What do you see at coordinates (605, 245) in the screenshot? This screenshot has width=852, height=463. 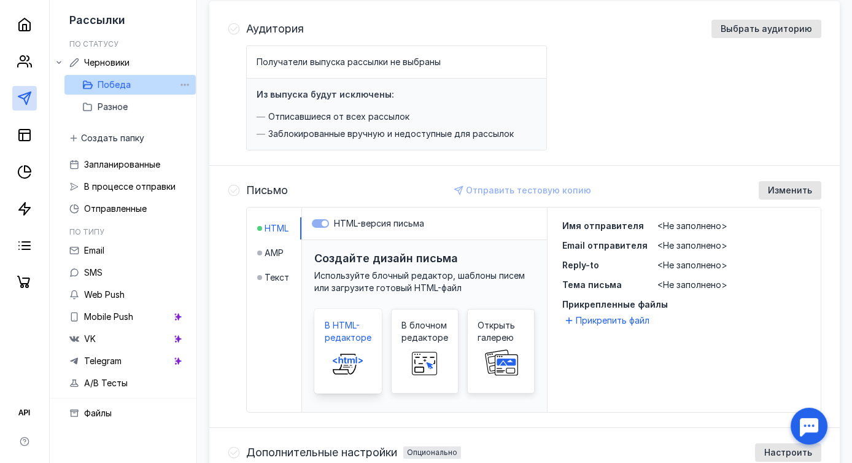 I see `span: Email отправителя` at bounding box center [605, 245].